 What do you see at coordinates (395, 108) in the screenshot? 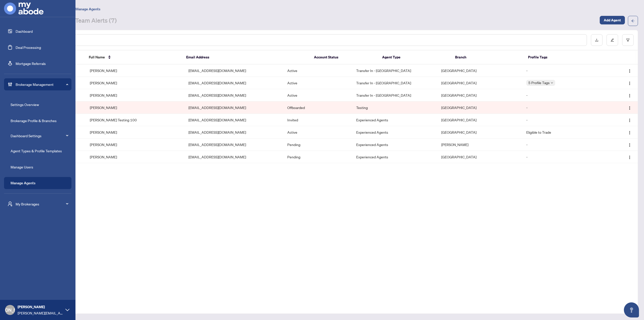
I see `td: Testing` at bounding box center [395, 108].